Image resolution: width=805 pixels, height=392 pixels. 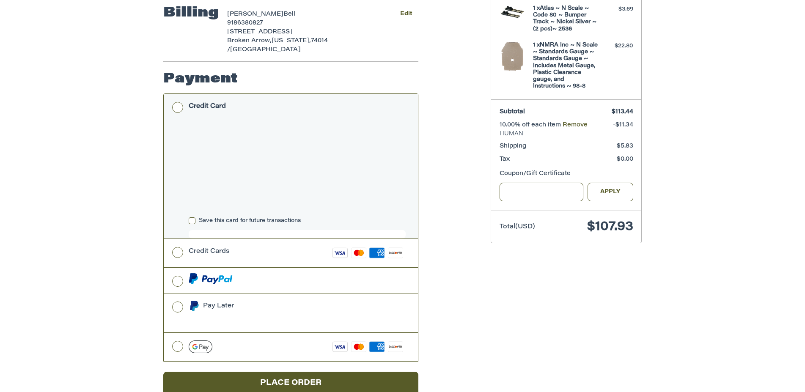 I want to click on div: Credit Card, so click(x=207, y=106).